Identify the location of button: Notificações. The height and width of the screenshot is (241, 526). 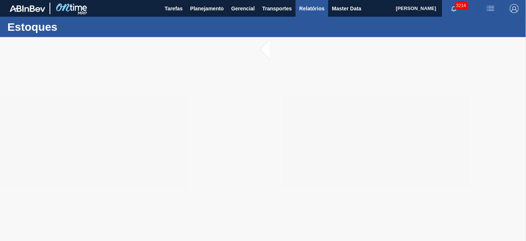
(454, 9).